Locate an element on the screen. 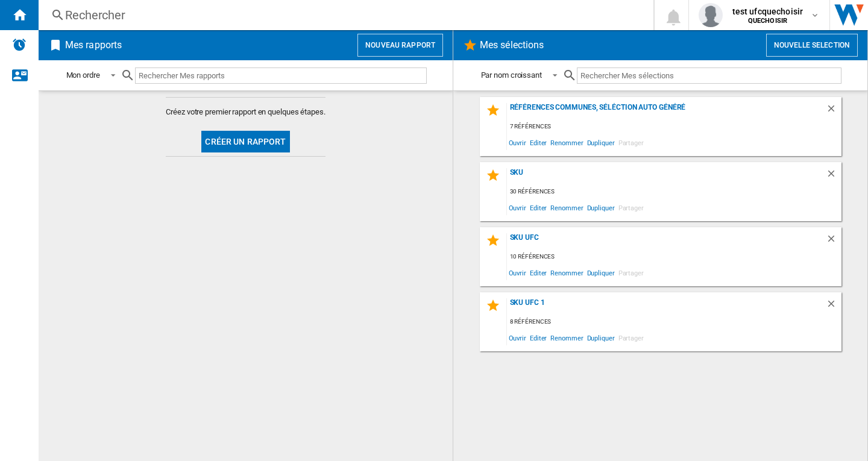 The width and height of the screenshot is (868, 461). div: Mon ordre is located at coordinates (83, 75).